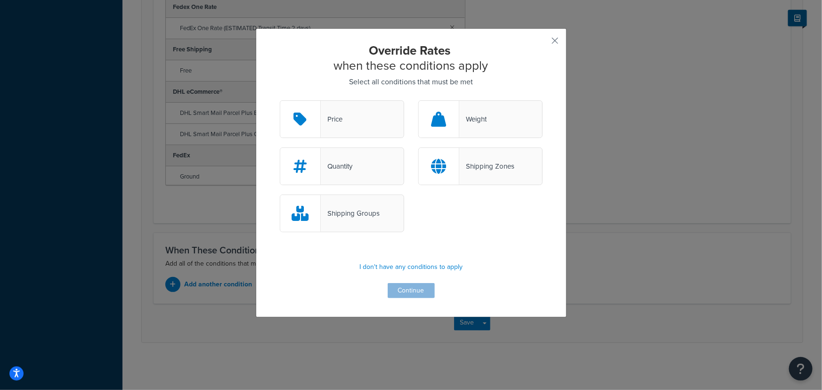 This screenshot has height=390, width=822. What do you see at coordinates (350, 213) in the screenshot?
I see `div: Shipping Groups` at bounding box center [350, 213].